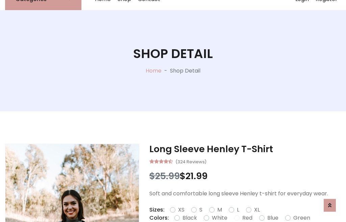 This screenshot has width=346, height=222. What do you see at coordinates (196, 176) in the screenshot?
I see `span: 21.99` at bounding box center [196, 176].